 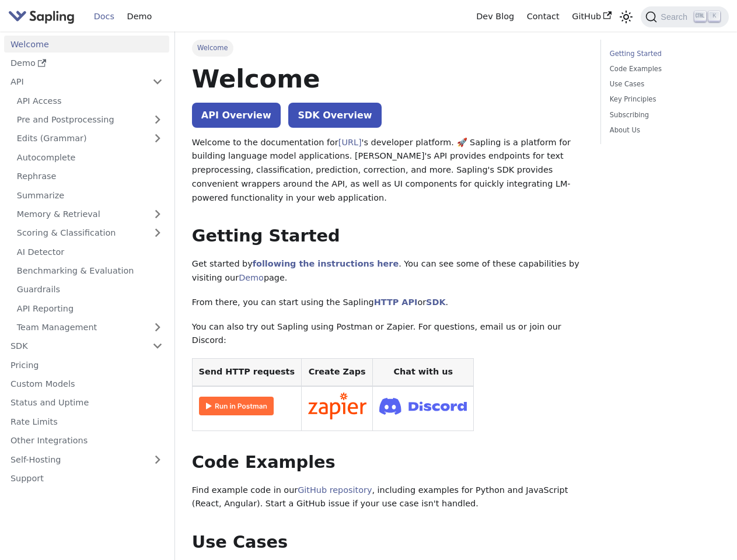 What do you see at coordinates (90, 157) in the screenshot?
I see `a: Autocomplete` at bounding box center [90, 157].